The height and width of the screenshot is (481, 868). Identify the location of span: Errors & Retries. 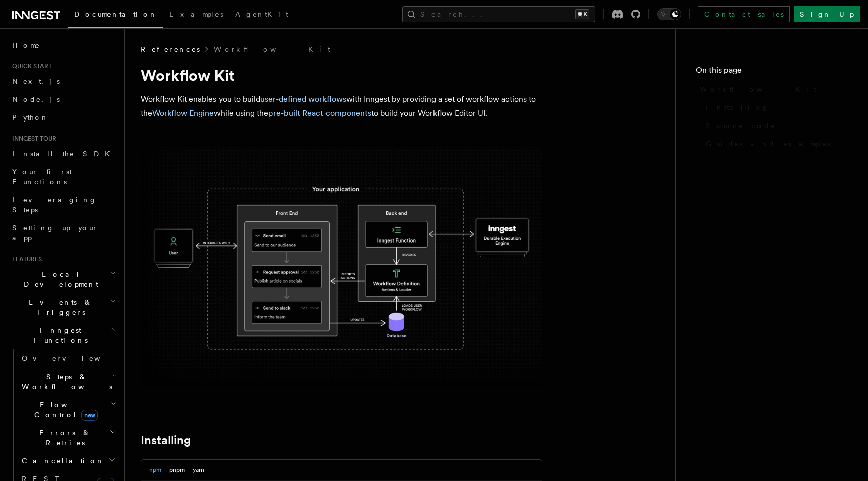
(63, 438).